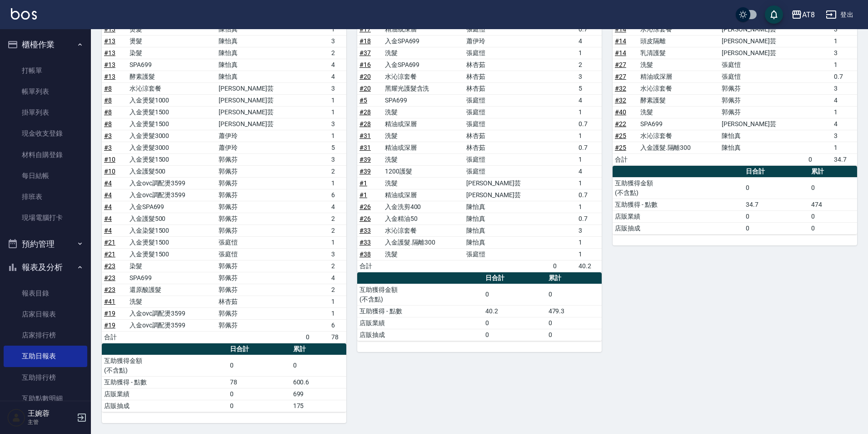 The image size is (868, 434). I want to click on a: #28, so click(365, 124).